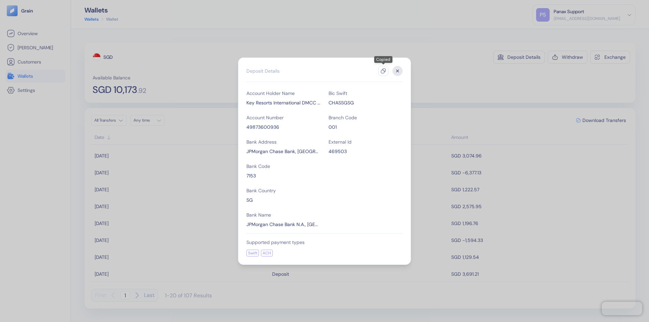 The width and height of the screenshot is (649, 322). What do you see at coordinates (283, 127) in the screenshot?
I see `div: 49873600936` at bounding box center [283, 127].